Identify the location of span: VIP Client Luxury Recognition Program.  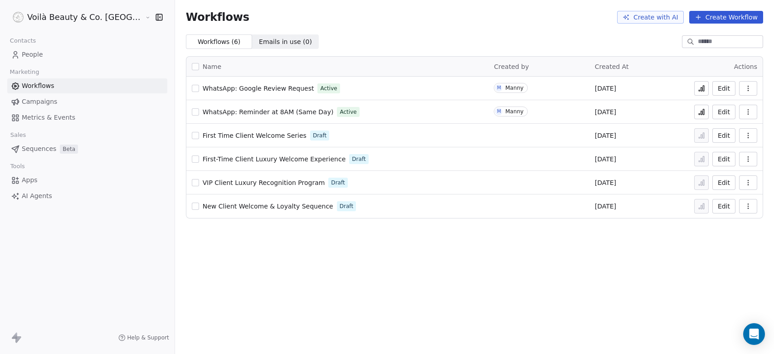
(264, 183).